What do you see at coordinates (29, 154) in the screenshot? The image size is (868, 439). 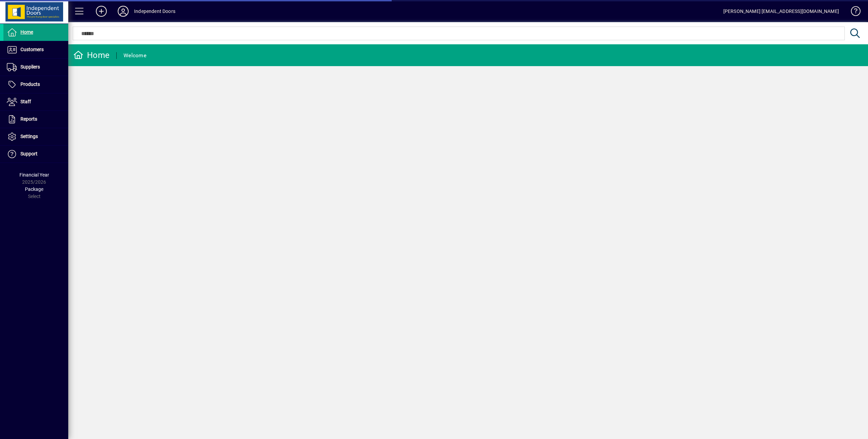 I see `span: Support` at bounding box center [29, 154].